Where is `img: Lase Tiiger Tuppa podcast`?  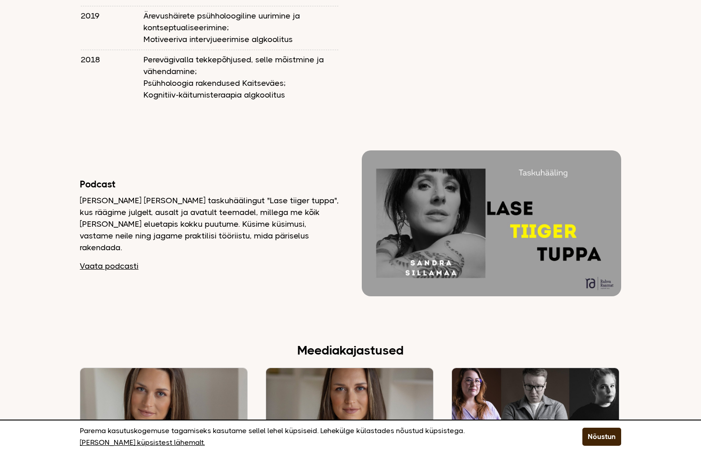 img: Lase Tiiger Tuppa podcast is located at coordinates (492, 223).